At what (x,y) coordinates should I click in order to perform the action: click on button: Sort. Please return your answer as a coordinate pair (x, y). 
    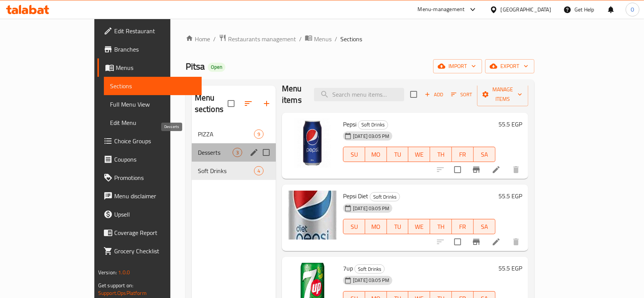
    Looking at the image, I should click on (462, 95).